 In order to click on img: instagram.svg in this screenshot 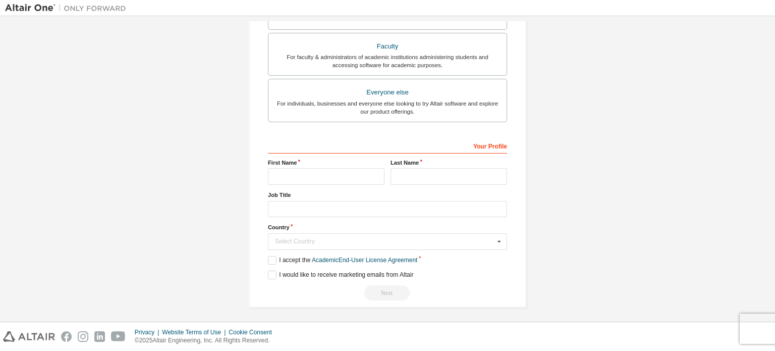, I will do `click(83, 336)`.